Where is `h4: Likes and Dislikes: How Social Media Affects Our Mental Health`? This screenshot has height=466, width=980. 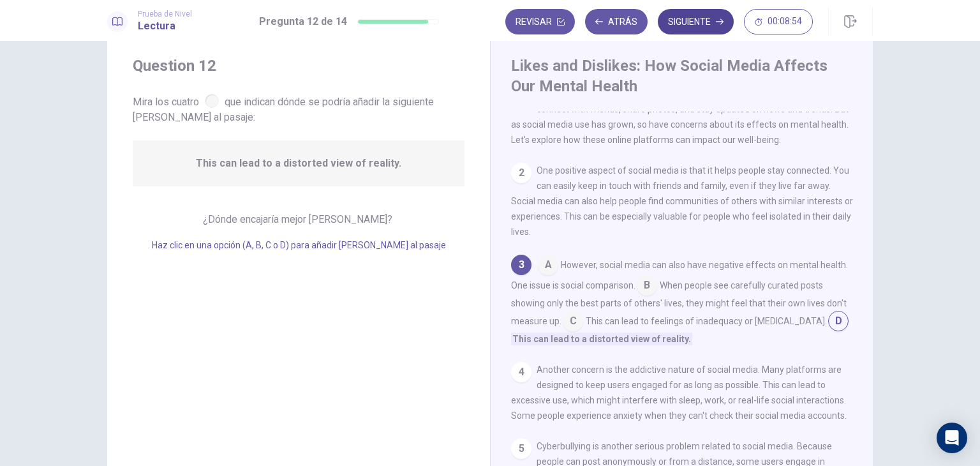
h4: Likes and Dislikes: How Social Media Affects Our Mental Health is located at coordinates (680, 76).